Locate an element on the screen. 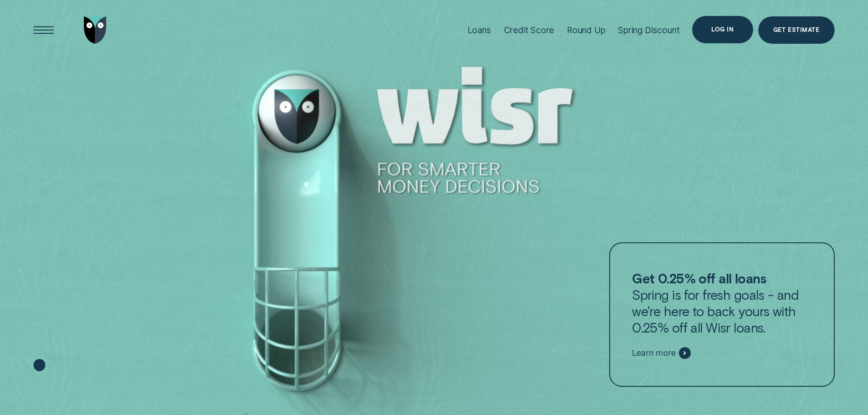 This screenshot has height=415, width=868. button: Log in is located at coordinates (722, 30).